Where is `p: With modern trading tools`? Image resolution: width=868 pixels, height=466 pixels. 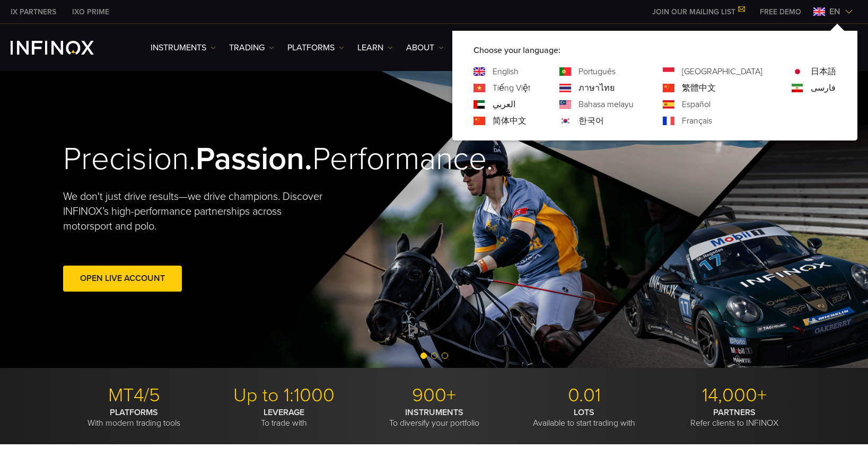
p: With modern trading tools is located at coordinates (134, 417).